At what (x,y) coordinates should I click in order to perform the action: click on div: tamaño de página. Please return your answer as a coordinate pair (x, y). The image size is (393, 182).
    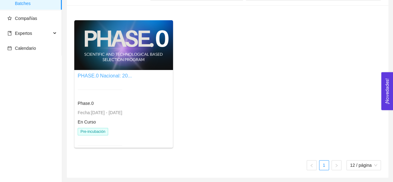
    Looking at the image, I should click on (363, 165).